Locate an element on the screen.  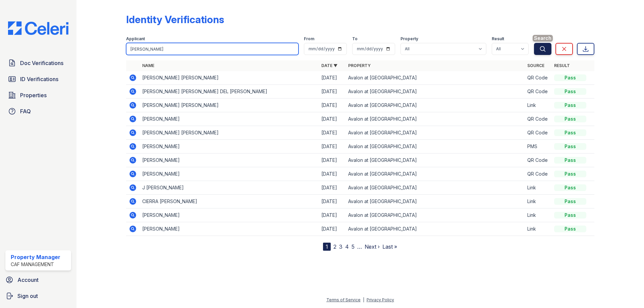
a: Account is located at coordinates (38, 279).